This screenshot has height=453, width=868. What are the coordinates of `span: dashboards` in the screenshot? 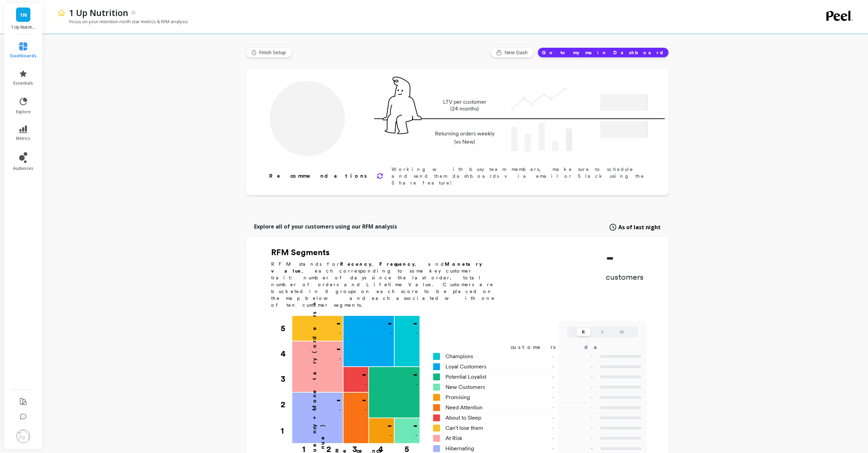 It's located at (23, 56).